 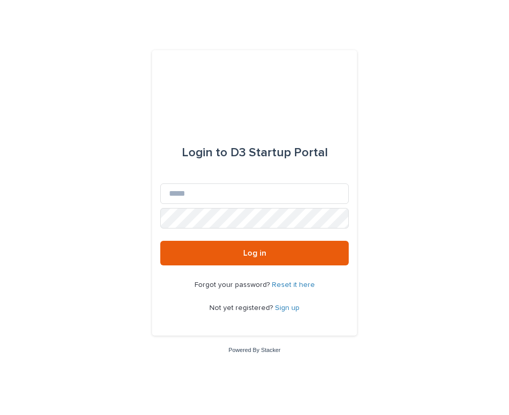 What do you see at coordinates (204, 153) in the screenshot?
I see `span: Login to` at bounding box center [204, 153].